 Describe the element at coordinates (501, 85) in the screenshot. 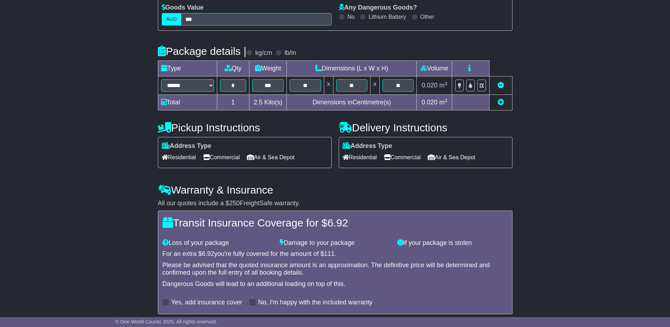

I see `a: Remove this item` at that location.